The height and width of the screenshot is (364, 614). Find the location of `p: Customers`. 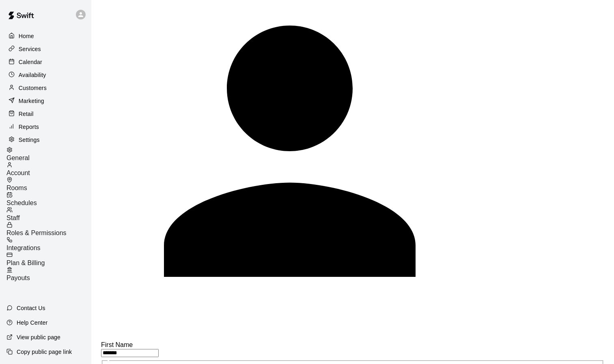

p: Customers is located at coordinates (33, 88).